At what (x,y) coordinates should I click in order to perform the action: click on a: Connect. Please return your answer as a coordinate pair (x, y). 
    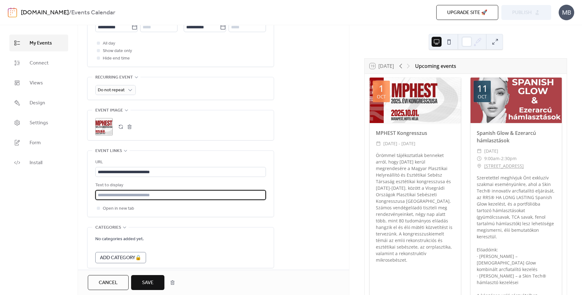
    Looking at the image, I should click on (39, 63).